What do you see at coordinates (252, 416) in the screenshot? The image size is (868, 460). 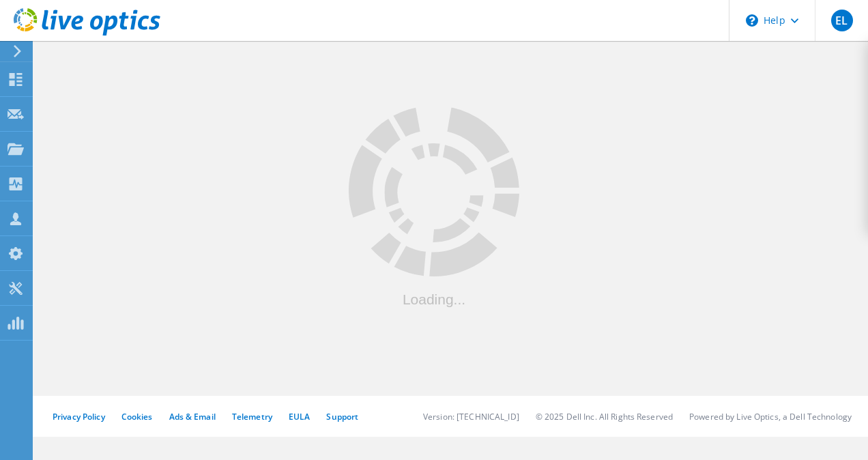 I see `a: Telemetry` at bounding box center [252, 416].